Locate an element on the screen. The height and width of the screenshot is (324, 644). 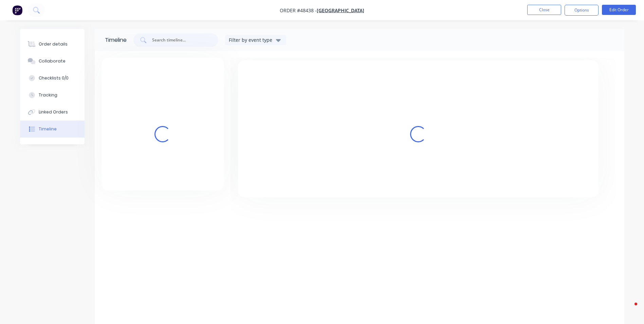
button: Timeline is located at coordinates (52, 129).